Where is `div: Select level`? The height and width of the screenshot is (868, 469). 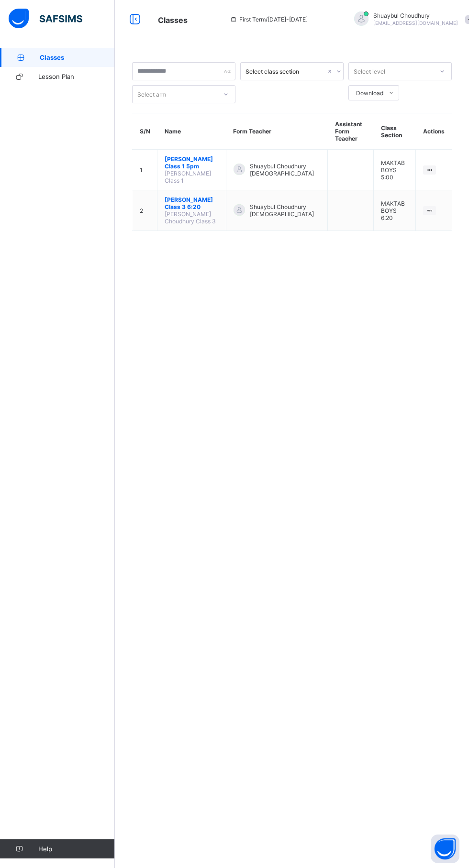 div: Select level is located at coordinates (369, 72).